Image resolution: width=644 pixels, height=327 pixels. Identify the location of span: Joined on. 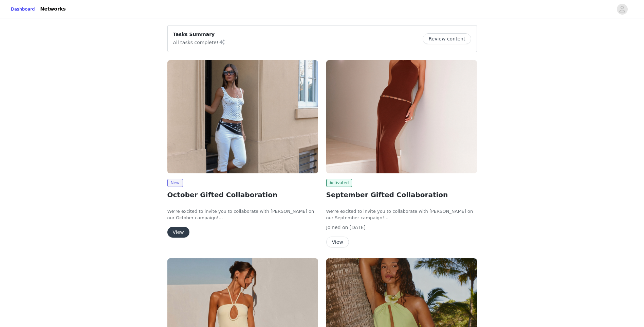
(337, 227).